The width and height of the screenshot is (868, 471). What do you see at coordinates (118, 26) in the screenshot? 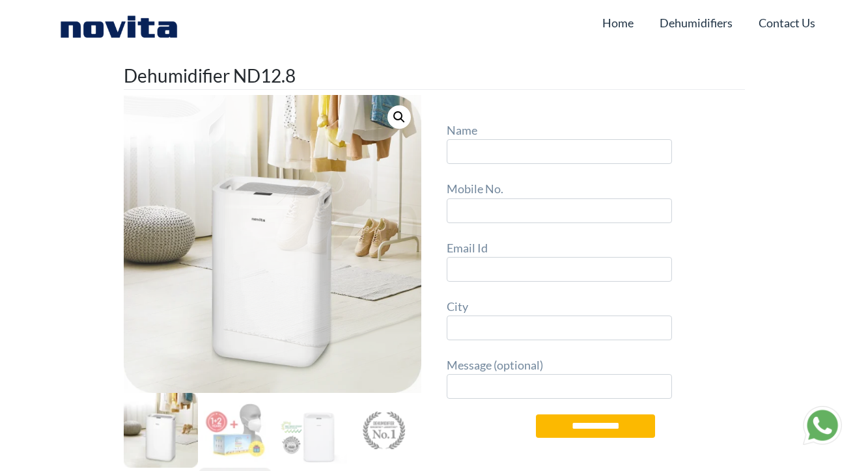
I see `img: Novita` at bounding box center [118, 26].